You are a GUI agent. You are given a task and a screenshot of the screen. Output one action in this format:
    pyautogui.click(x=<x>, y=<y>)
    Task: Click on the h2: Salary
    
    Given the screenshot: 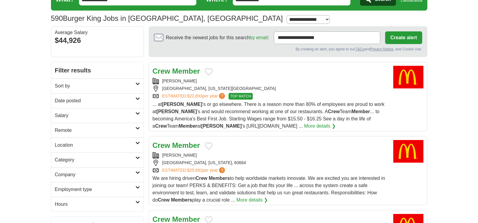 What is the action you would take?
    pyautogui.click(x=95, y=116)
    